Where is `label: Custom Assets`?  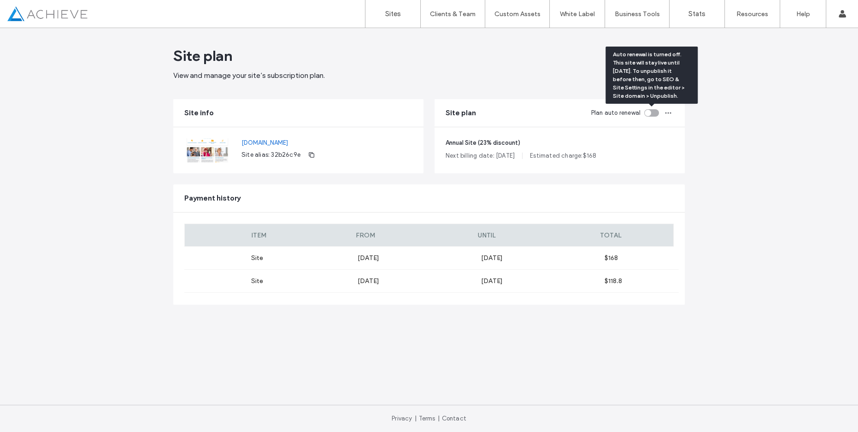 label: Custom Assets is located at coordinates (517, 14).